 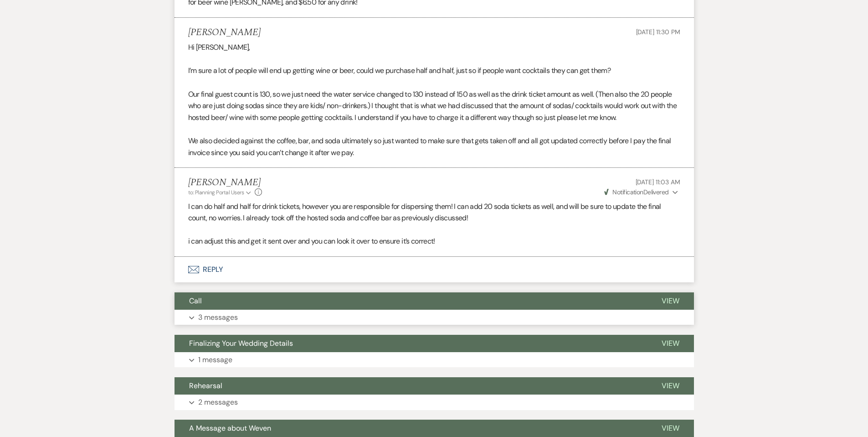 I want to click on button: Finalizing Your Wedding Details, so click(x=411, y=343).